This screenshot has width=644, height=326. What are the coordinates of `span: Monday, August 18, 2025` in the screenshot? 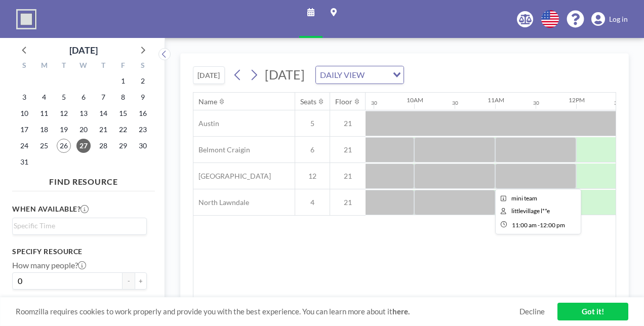 It's located at (44, 130).